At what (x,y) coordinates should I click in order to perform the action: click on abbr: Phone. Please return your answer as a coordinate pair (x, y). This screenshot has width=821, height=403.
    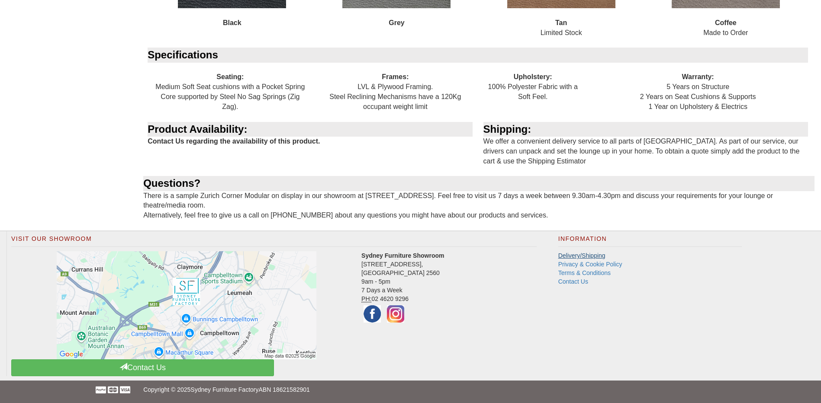
    Looking at the image, I should click on (366, 299).